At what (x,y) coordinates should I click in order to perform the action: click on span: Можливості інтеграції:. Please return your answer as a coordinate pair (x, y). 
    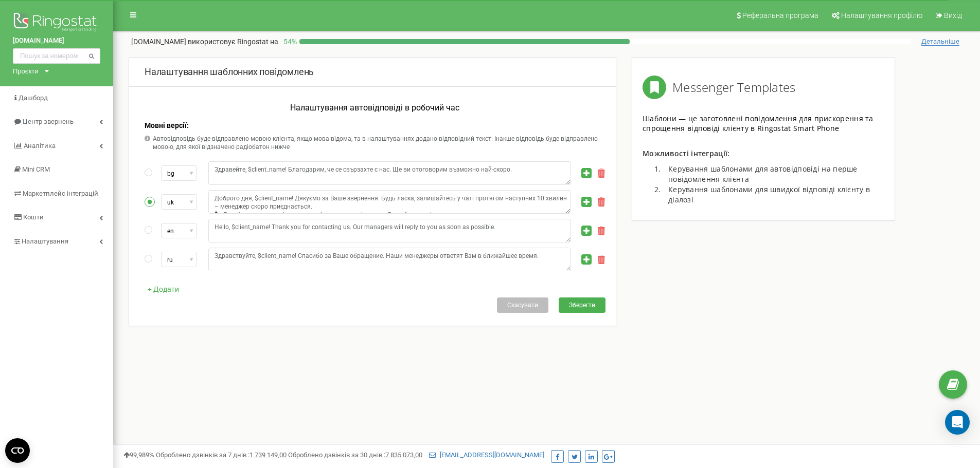
    Looking at the image, I should click on (686, 154).